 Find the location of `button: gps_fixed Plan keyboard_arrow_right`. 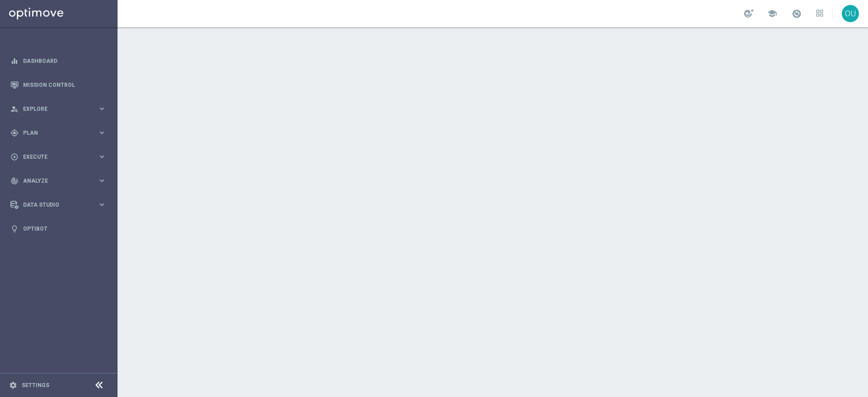

button: gps_fixed Plan keyboard_arrow_right is located at coordinates (58, 133).